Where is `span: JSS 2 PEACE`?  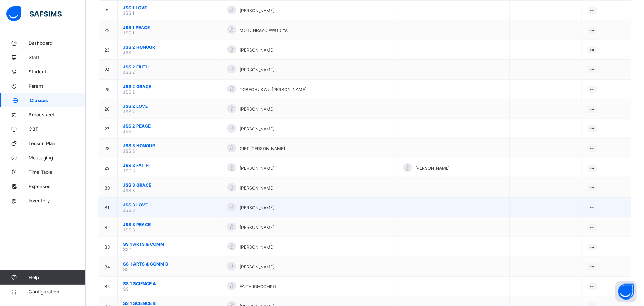 span: JSS 2 PEACE is located at coordinates (170, 126).